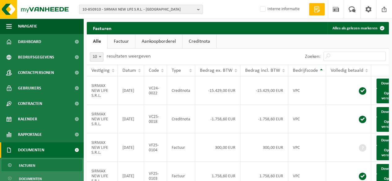 The height and width of the screenshot is (181, 392). What do you see at coordinates (102, 28) in the screenshot?
I see `h2: Facturen` at bounding box center [102, 28].